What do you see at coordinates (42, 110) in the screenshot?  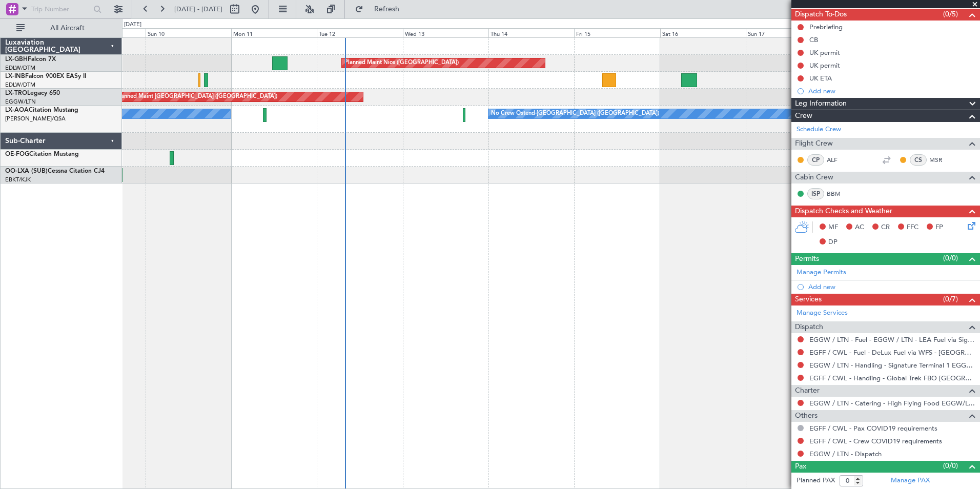 I see `a: LX-AOACitation Mustang` at bounding box center [42, 110].